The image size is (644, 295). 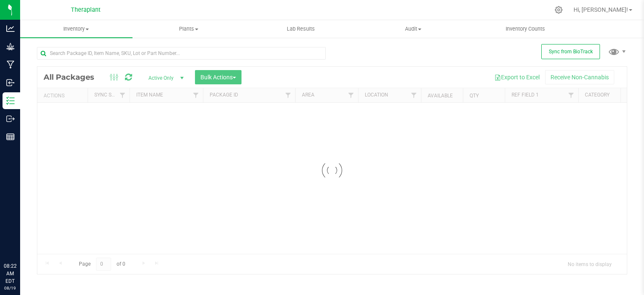 What do you see at coordinates (189, 29) in the screenshot?
I see `span: Plants` at bounding box center [189, 29].